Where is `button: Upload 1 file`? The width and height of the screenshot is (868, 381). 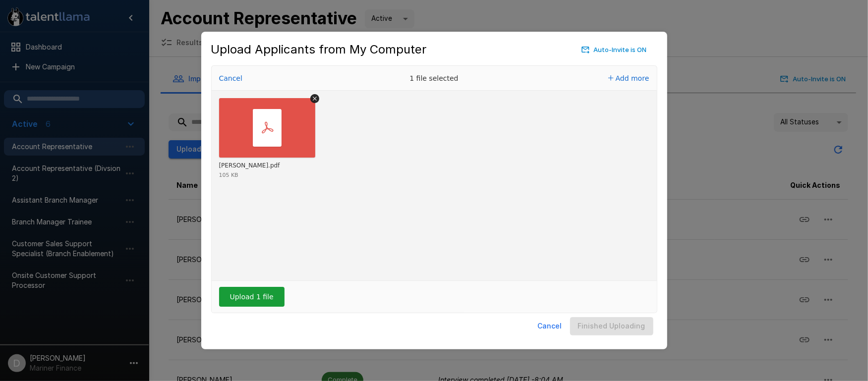
button: Upload 1 file is located at coordinates (252, 297).